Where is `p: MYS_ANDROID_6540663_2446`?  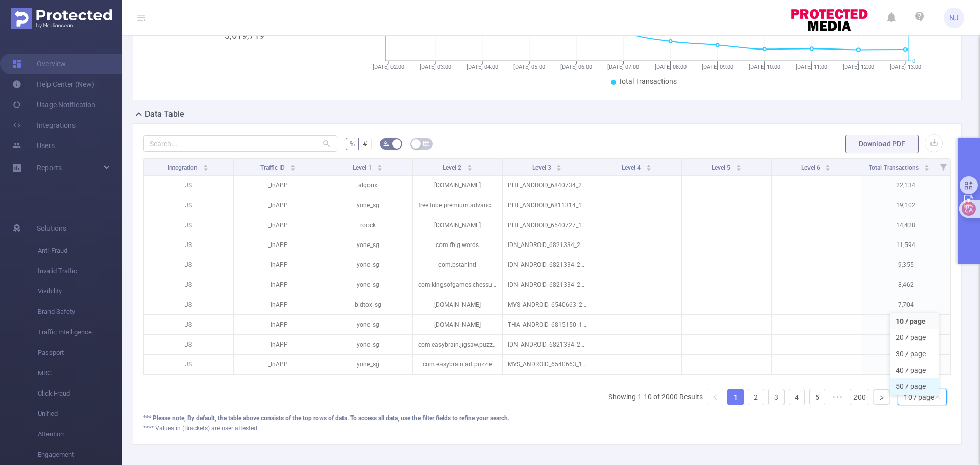 p: MYS_ANDROID_6540663_2446 is located at coordinates (547, 304).